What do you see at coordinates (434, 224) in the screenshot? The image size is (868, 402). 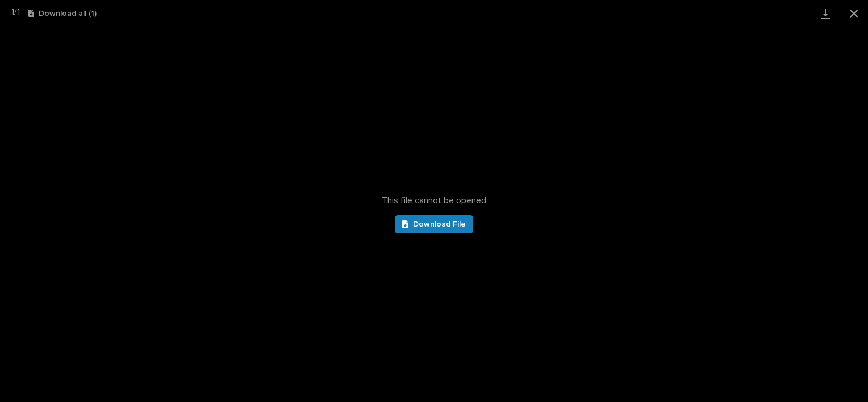 I see `a: Download File` at bounding box center [434, 224].